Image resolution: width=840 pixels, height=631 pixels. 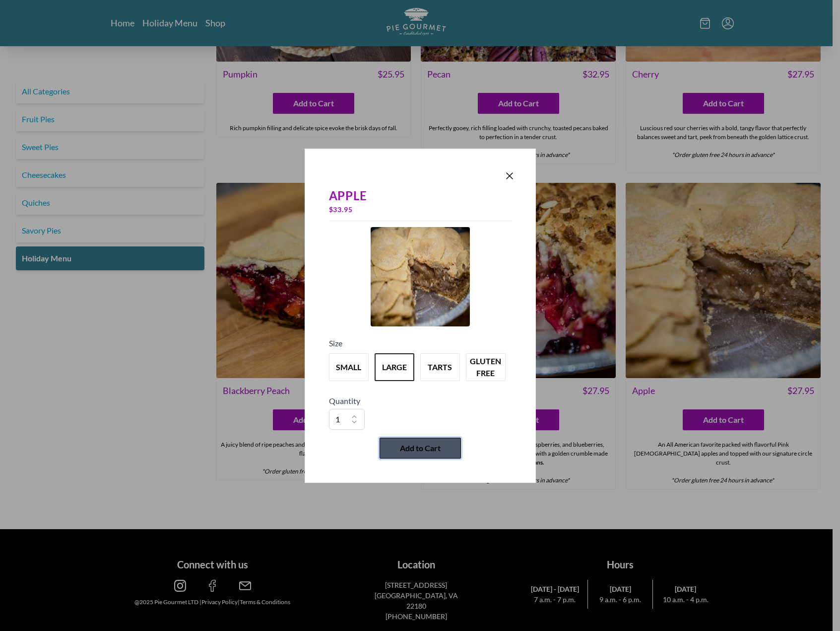 I want to click on h5: Quantity, so click(x=420, y=401).